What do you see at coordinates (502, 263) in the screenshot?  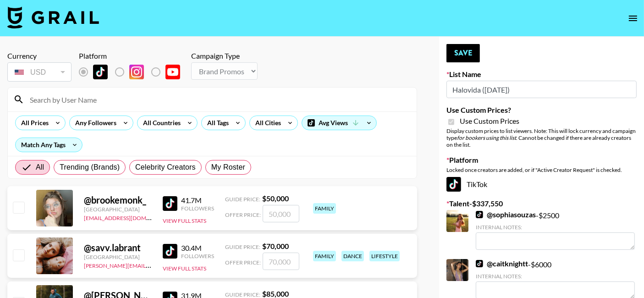 I see `a: @caitknightt` at bounding box center [502, 263].